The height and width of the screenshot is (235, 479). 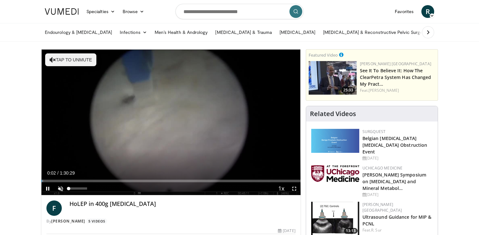 I want to click on input: Search topics, interventions, so click(x=239, y=12).